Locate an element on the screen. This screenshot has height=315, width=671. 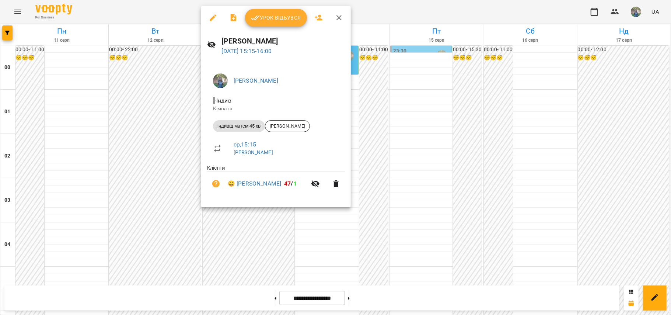
button: Урок відбувся is located at coordinates (276, 18).